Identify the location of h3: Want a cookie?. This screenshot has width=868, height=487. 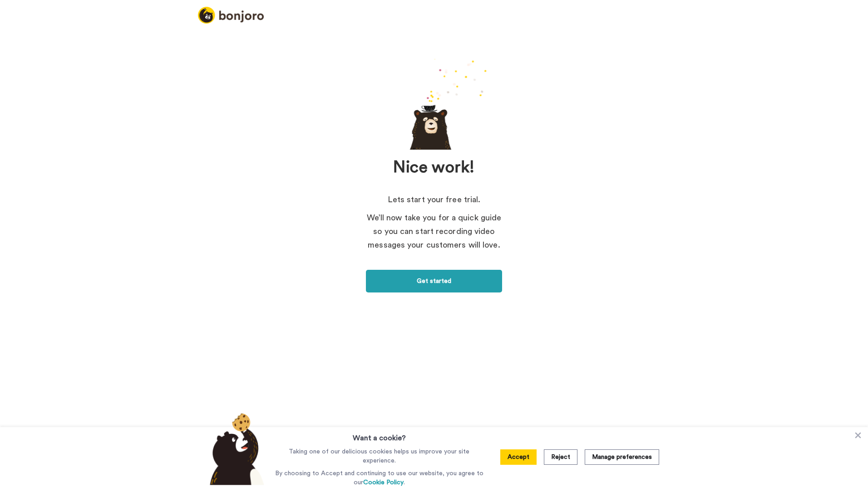
(379, 435).